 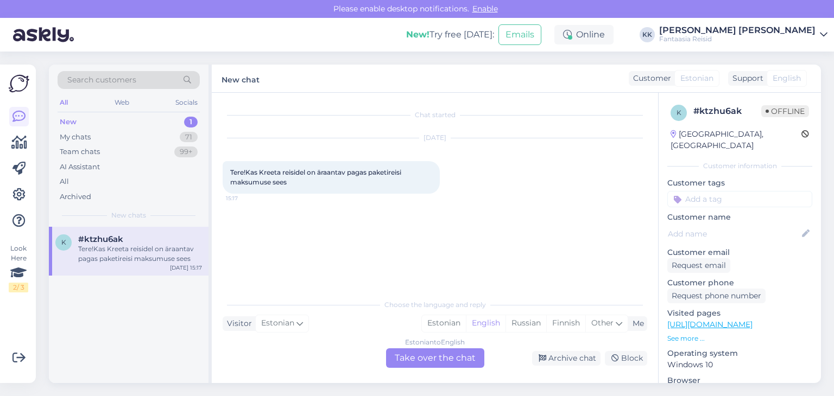 I want to click on div: 71, so click(x=188, y=137).